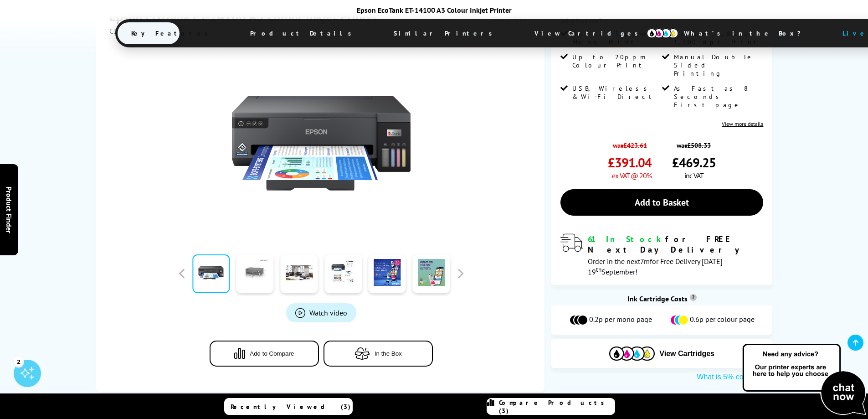 The width and height of the screenshot is (868, 419). What do you see at coordinates (378, 354) in the screenshot?
I see `button: In the Box` at bounding box center [378, 354].